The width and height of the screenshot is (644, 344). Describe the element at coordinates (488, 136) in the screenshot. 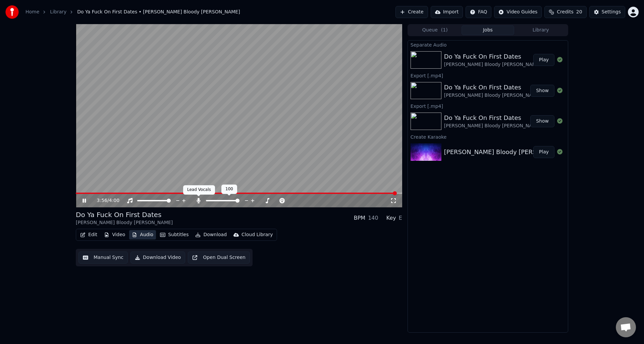

I see `div: Create Karaoke` at that location.